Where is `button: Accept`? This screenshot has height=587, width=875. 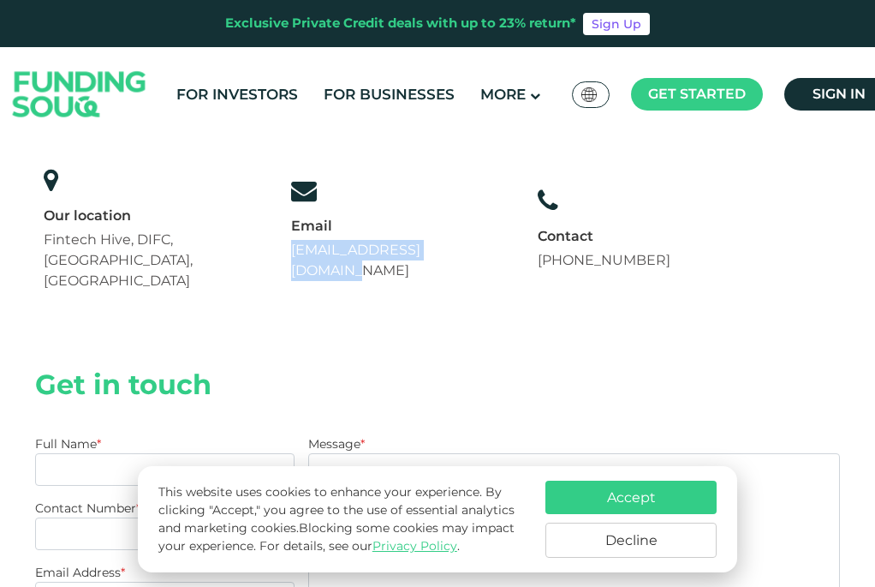
button: Accept is located at coordinates (631, 497).